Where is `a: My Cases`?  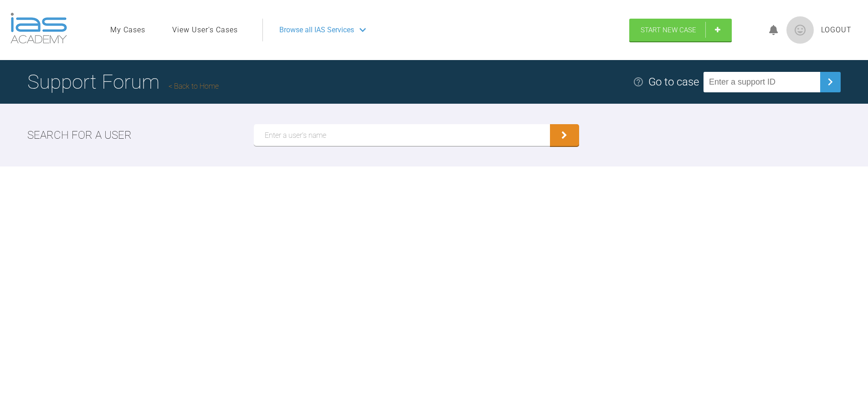
a: My Cases is located at coordinates (128, 30).